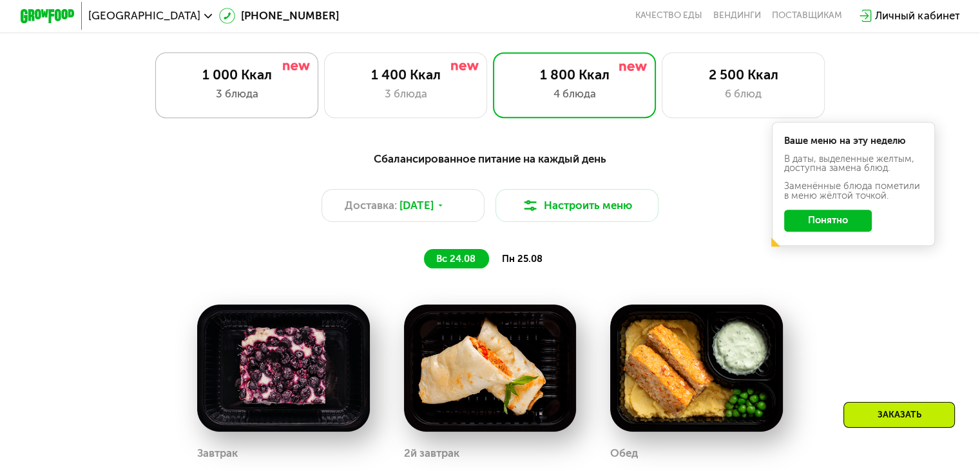 The image size is (980, 471). Describe the element at coordinates (624, 453) in the screenshot. I see `div: Обед` at that location.